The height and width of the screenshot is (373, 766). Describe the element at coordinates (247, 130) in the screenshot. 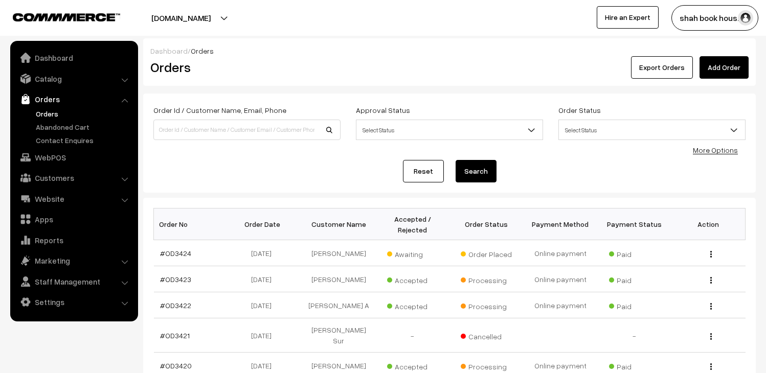

I see `input: Order Id / Customer Name / Customer Email / Customer Phone` at that location.